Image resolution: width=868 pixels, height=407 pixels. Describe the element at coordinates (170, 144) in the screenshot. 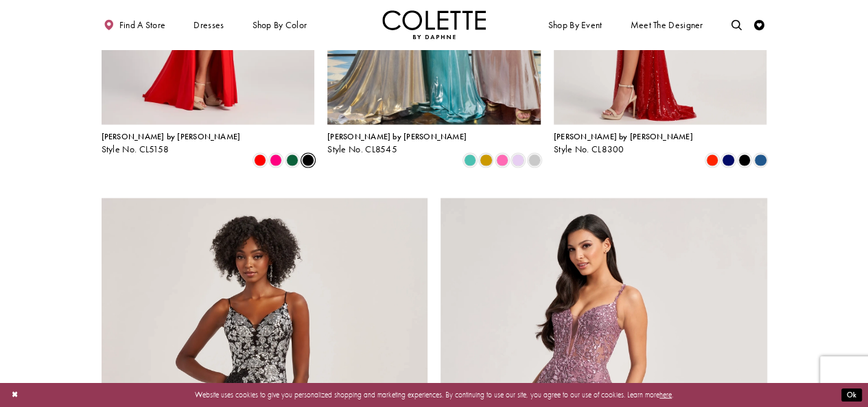

I see `div: Colette by Daphne Style No. CL5158` at that location.